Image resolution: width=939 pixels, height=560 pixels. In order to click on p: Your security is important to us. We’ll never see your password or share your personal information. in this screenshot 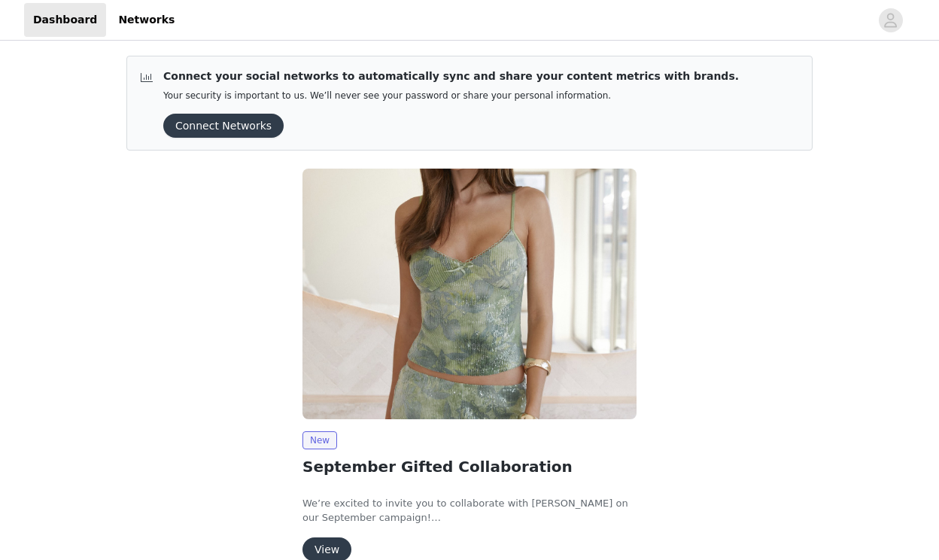, I will do `click(451, 96)`.